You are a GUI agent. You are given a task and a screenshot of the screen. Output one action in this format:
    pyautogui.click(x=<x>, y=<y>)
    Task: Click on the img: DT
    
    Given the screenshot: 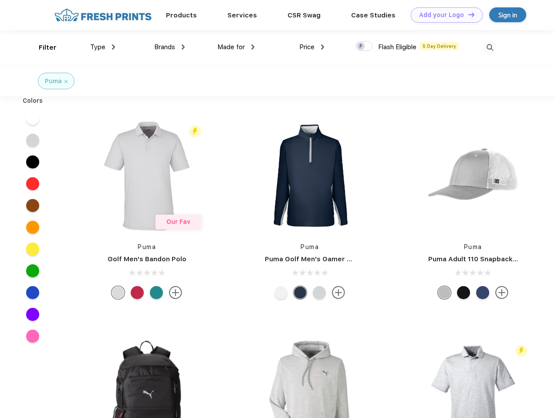 What is the action you would take?
    pyautogui.click(x=471, y=14)
    